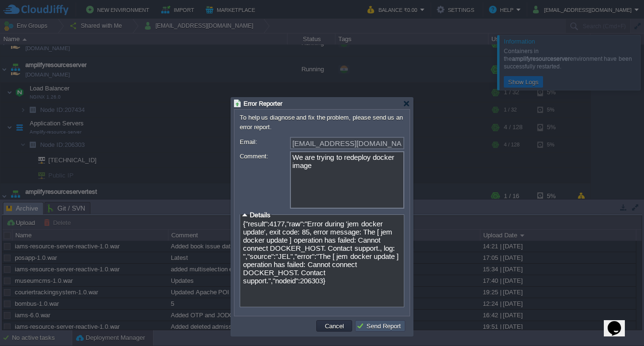 The height and width of the screenshot is (346, 644). What do you see at coordinates (263, 104) in the screenshot?
I see `span: Error Reporter` at bounding box center [263, 104].